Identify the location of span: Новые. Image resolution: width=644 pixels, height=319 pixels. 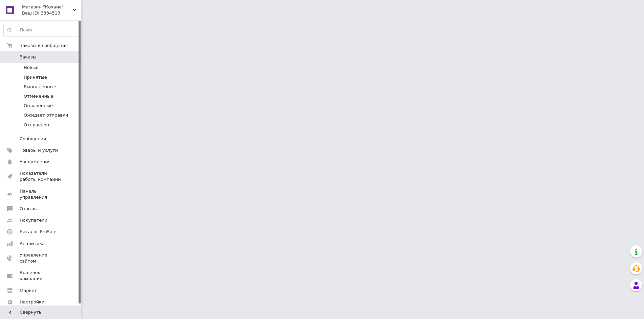
(31, 68).